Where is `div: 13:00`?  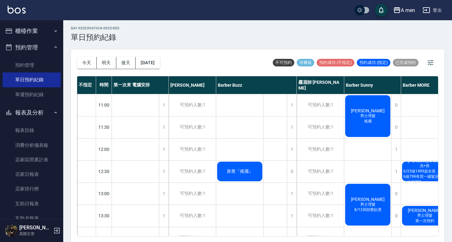 div: 13:00 is located at coordinates (104, 193).